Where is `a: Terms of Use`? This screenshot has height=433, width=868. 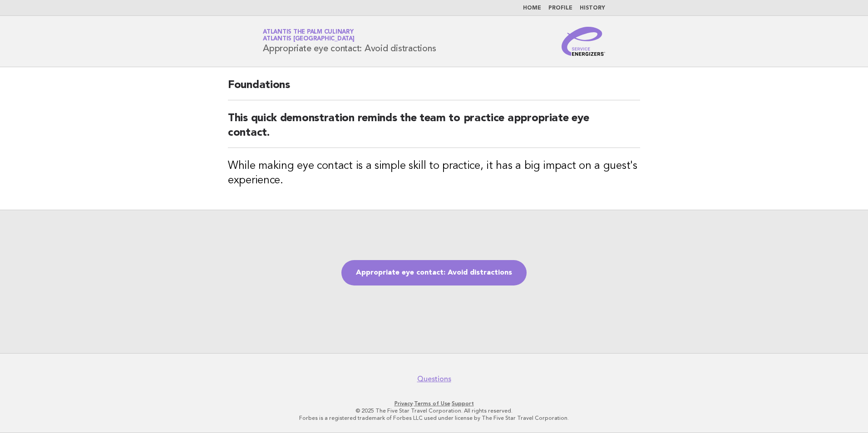
a: Terms of Use is located at coordinates (432, 404).